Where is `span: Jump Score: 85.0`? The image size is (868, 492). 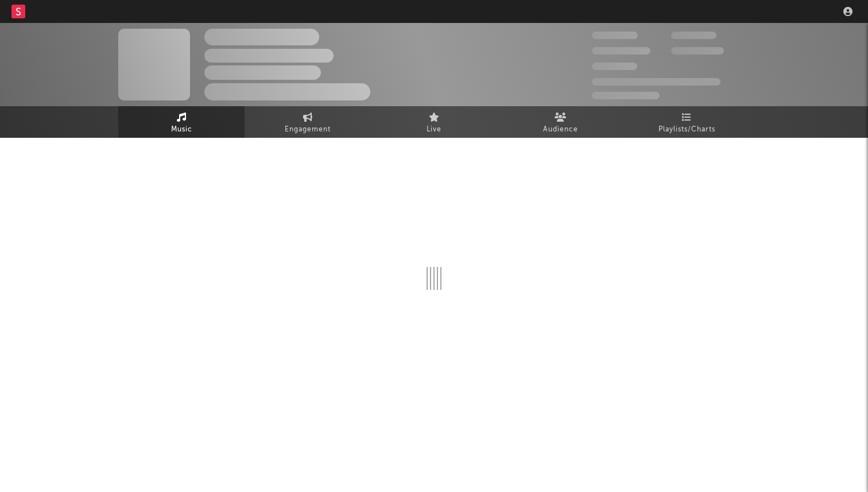
span: Jump Score: 85.0 is located at coordinates (626, 95).